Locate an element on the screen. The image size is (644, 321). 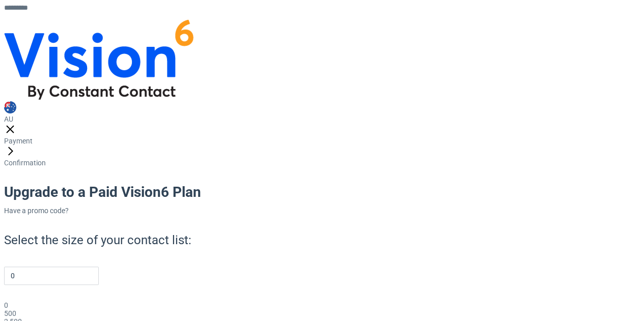
span: 500 is located at coordinates (10, 313).